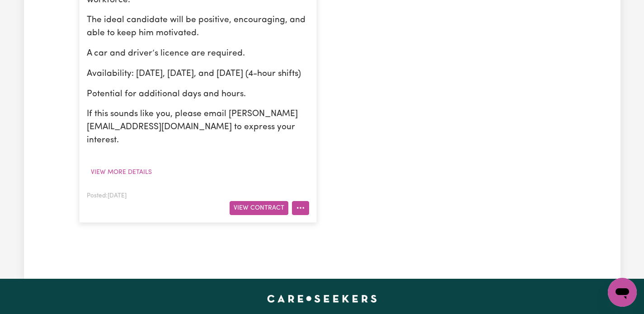  What do you see at coordinates (259, 208) in the screenshot?
I see `button: View Contract` at bounding box center [259, 208].